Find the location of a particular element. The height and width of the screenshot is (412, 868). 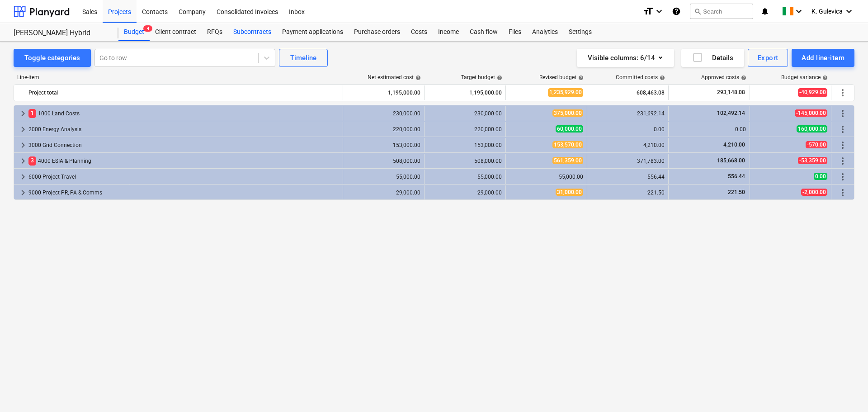

a: RFQs is located at coordinates (215, 32).